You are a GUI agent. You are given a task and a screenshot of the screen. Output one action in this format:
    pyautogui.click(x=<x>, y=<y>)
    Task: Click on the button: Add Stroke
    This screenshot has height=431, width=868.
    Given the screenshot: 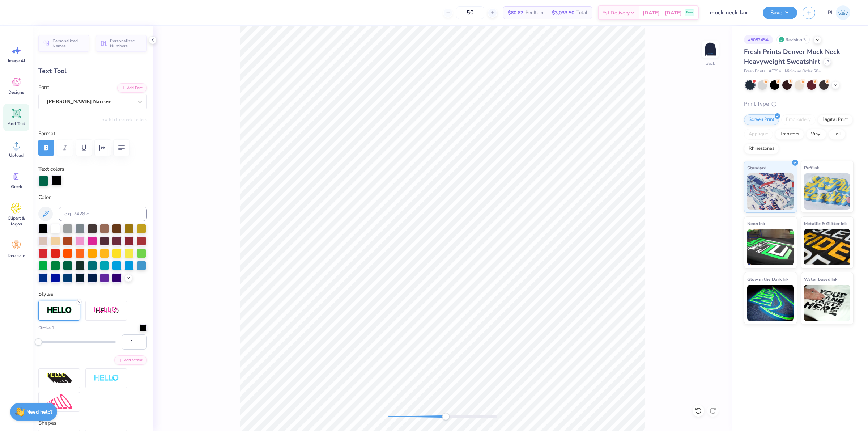 What is the action you would take?
    pyautogui.click(x=130, y=360)
    